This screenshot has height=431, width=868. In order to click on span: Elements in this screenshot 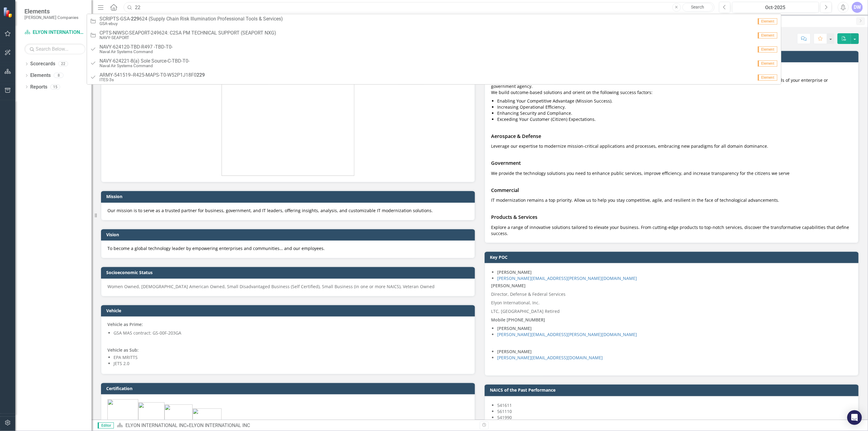, I will do `click(51, 11)`.